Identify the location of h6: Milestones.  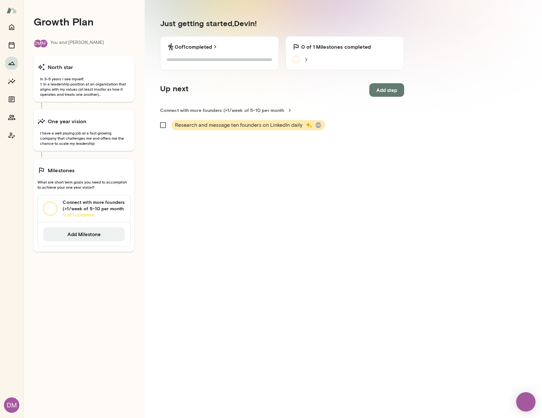
(61, 170).